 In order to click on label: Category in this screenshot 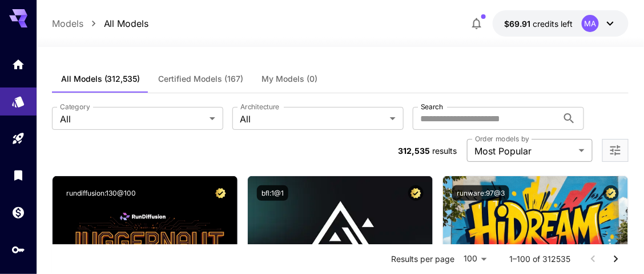, I will do `click(74, 107)`.